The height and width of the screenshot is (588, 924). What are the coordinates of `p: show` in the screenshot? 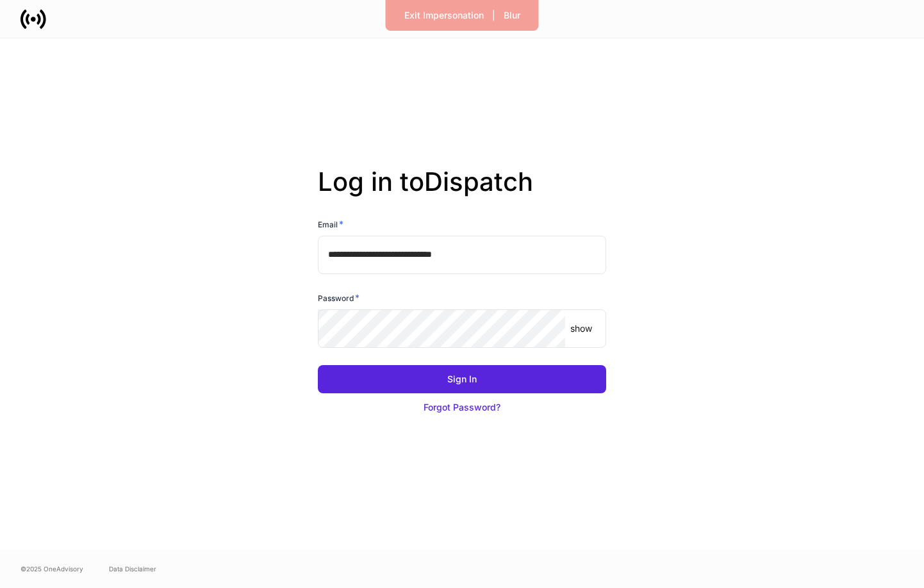 It's located at (581, 328).